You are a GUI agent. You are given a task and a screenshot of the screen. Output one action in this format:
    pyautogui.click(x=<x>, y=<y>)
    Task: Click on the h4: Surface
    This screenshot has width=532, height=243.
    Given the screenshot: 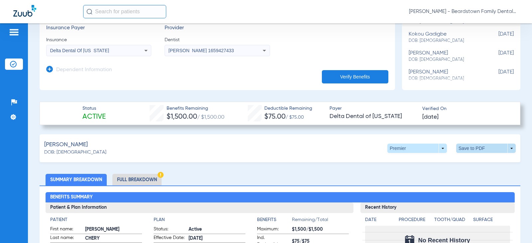 What is the action you would take?
    pyautogui.click(x=491, y=220)
    